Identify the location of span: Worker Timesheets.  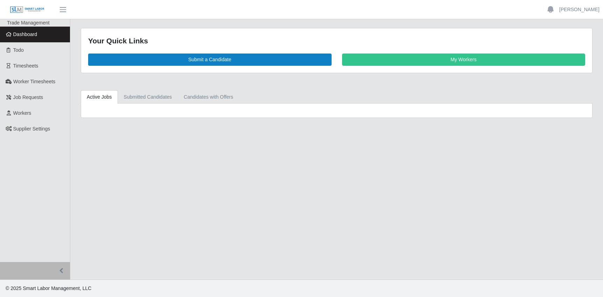
(34, 82).